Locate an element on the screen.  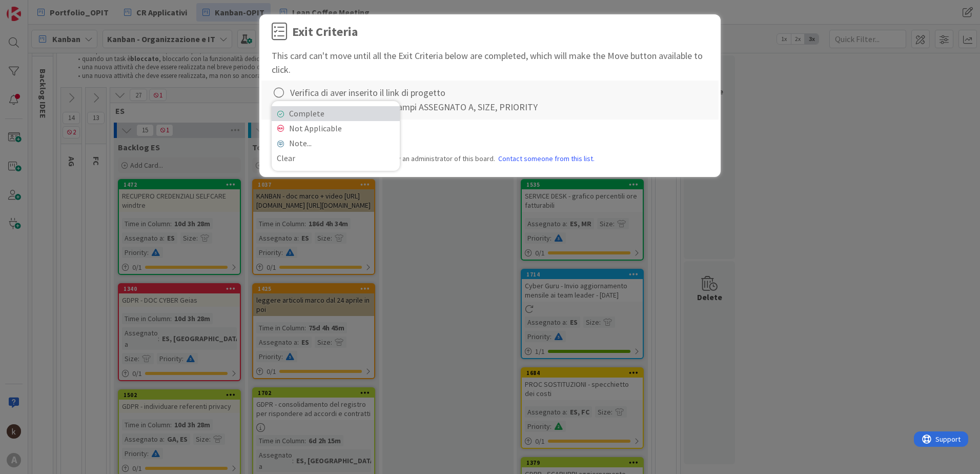
a: Contact someone from this list. is located at coordinates (546, 158).